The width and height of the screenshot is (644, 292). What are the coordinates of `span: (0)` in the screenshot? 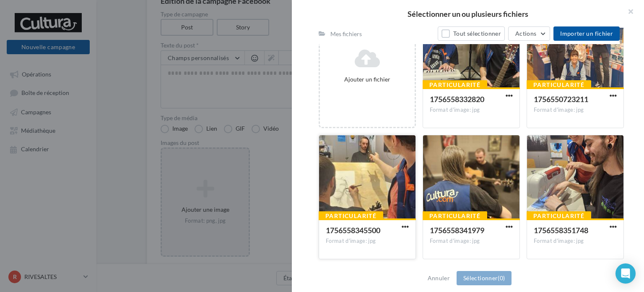 It's located at (501, 278).